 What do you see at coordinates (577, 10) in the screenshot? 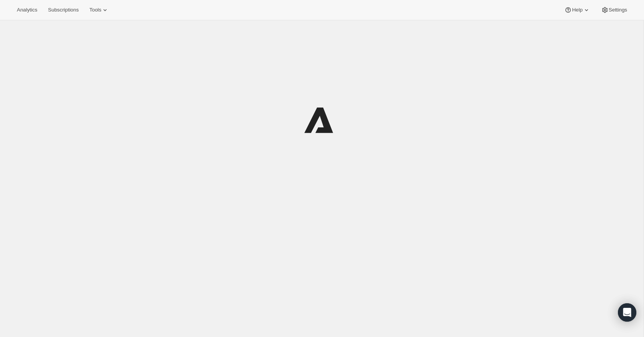
I see `span: Help` at bounding box center [577, 10].